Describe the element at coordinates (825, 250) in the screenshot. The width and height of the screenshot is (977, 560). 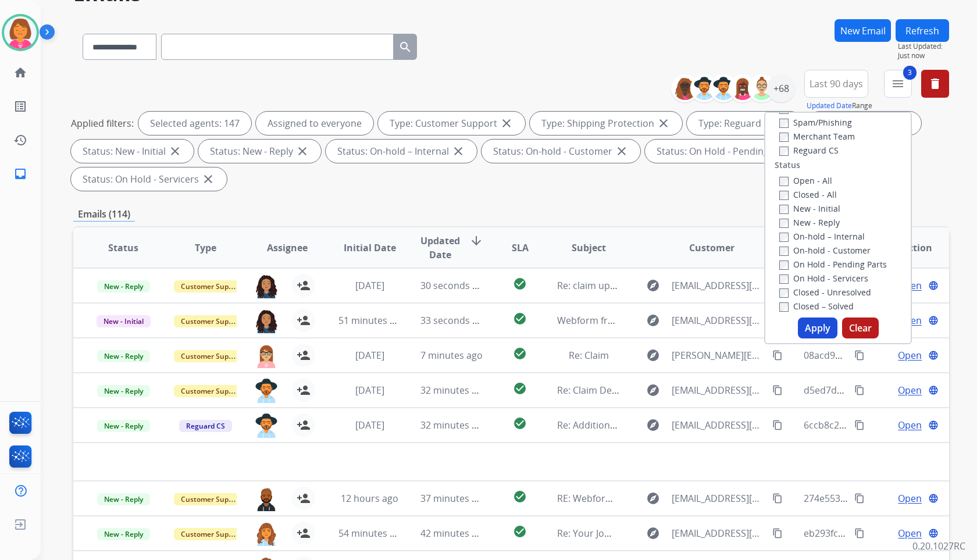
I see `label: On-hold - Customer` at that location.